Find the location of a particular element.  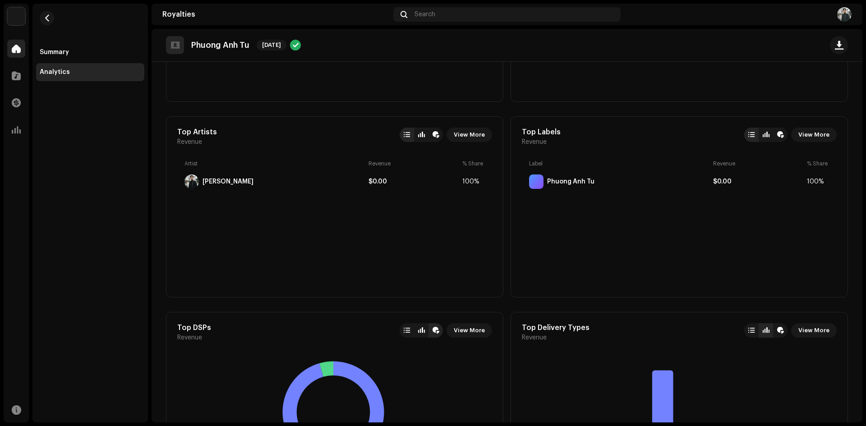

div: Summary is located at coordinates (54, 52).